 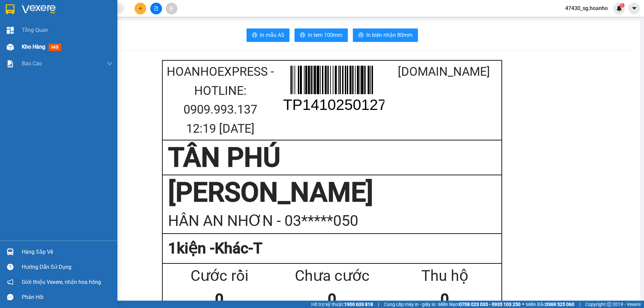 What do you see at coordinates (335, 104) in the screenshot?
I see `text: TP1410250127` at bounding box center [335, 104].